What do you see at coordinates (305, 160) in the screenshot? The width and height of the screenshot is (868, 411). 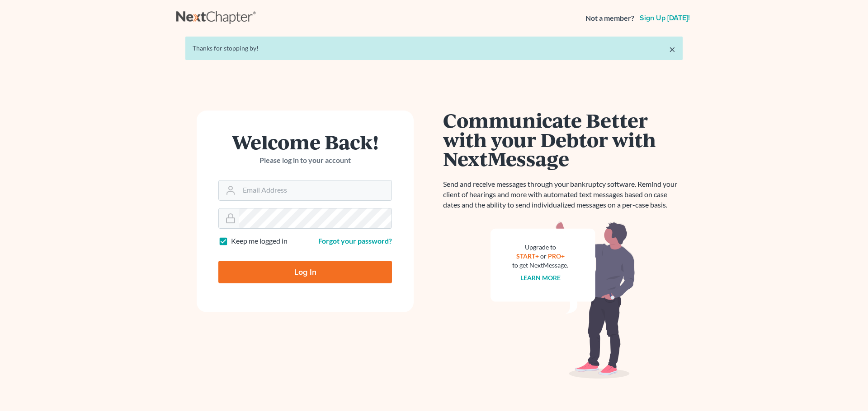 I see `p: Please log in to your account` at bounding box center [305, 160].